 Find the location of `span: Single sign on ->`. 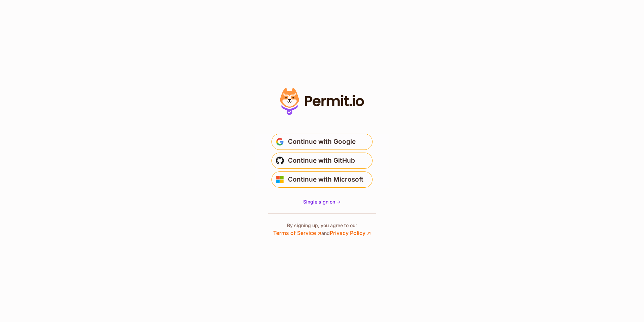

span: Single sign on -> is located at coordinates (322, 202).